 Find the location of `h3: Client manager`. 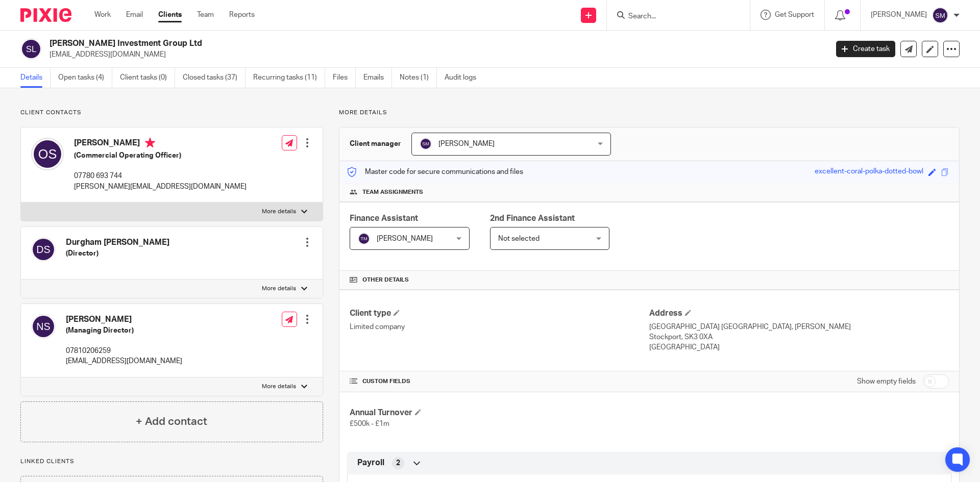

h3: Client manager is located at coordinates (375, 144).